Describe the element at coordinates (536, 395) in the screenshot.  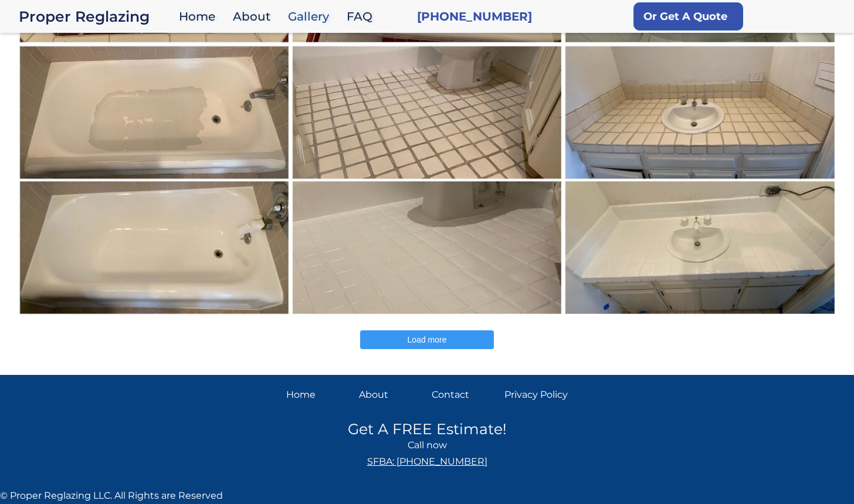
I see `div: Privacy Policy` at that location.